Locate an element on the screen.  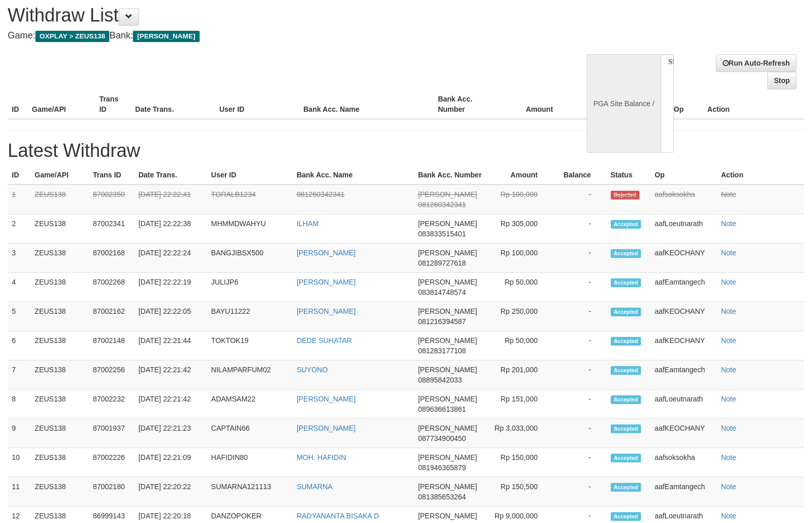
td: Rp 305,000 is located at coordinates (522, 228).